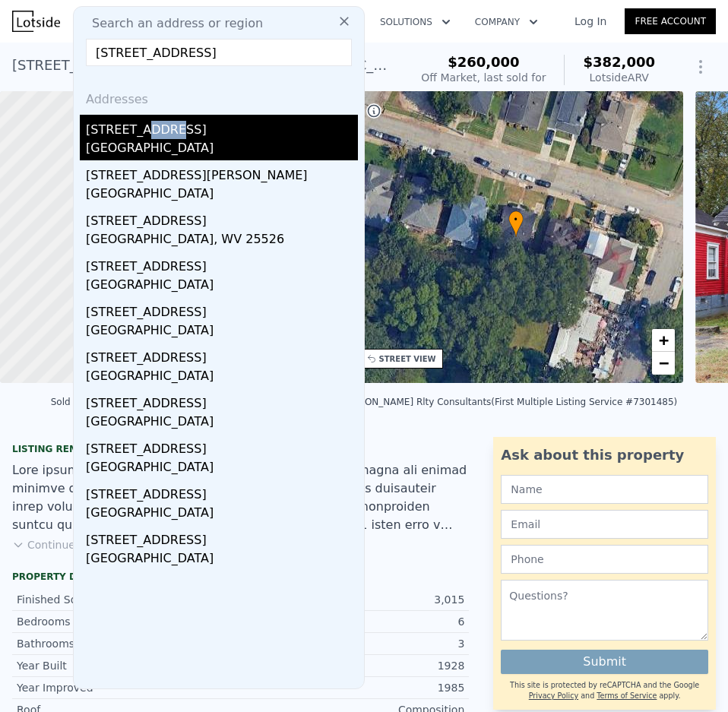  What do you see at coordinates (36, 21) in the screenshot?
I see `img: Lotside` at bounding box center [36, 21].